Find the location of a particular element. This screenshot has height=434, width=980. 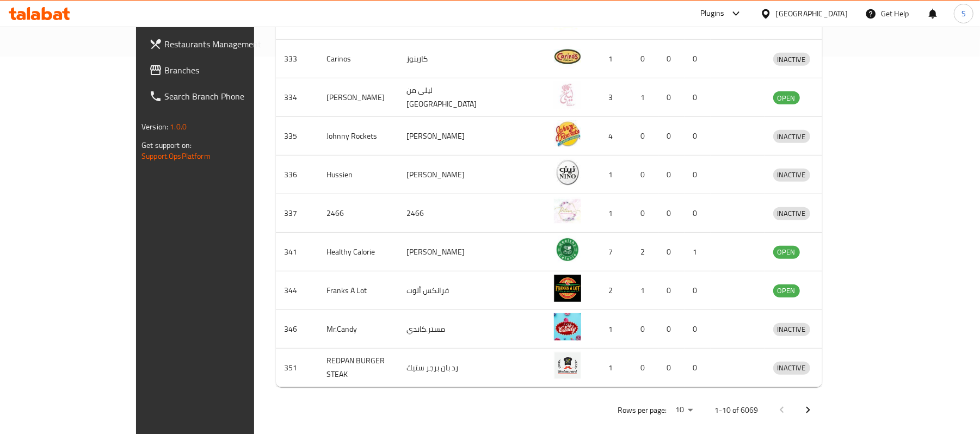

img: Leila Min Lebnan is located at coordinates (568, 95).